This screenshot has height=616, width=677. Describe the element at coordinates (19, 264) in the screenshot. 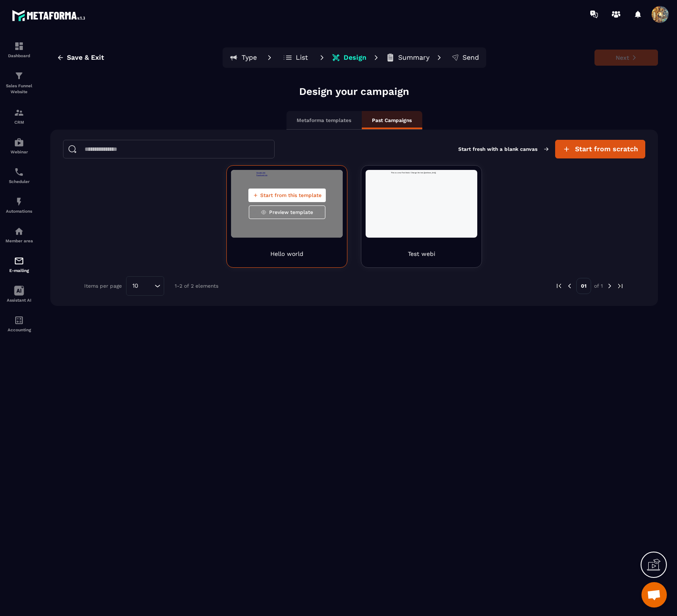

I see `a: emailemailE-mailing` at that location.